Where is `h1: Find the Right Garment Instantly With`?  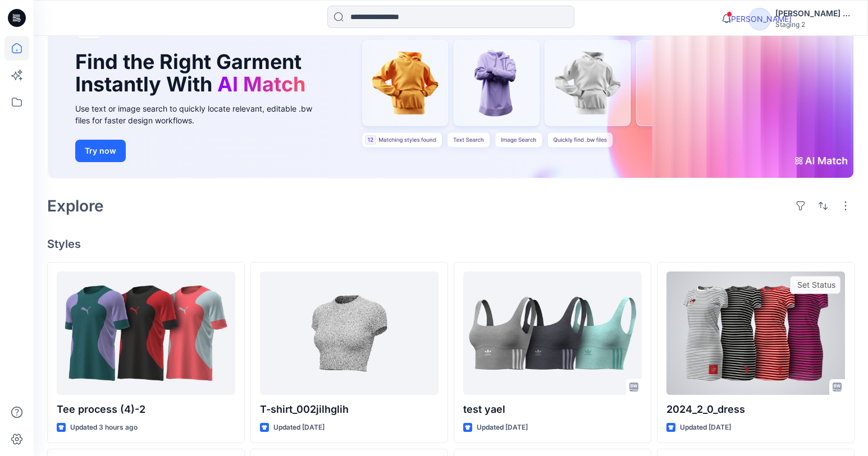 h1: Find the Right Garment Instantly With is located at coordinates (193, 73).